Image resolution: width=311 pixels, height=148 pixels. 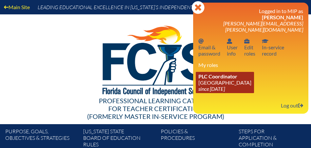 What do you see at coordinates (201, 41) in the screenshot?
I see `svg: Email password` at bounding box center [201, 41].